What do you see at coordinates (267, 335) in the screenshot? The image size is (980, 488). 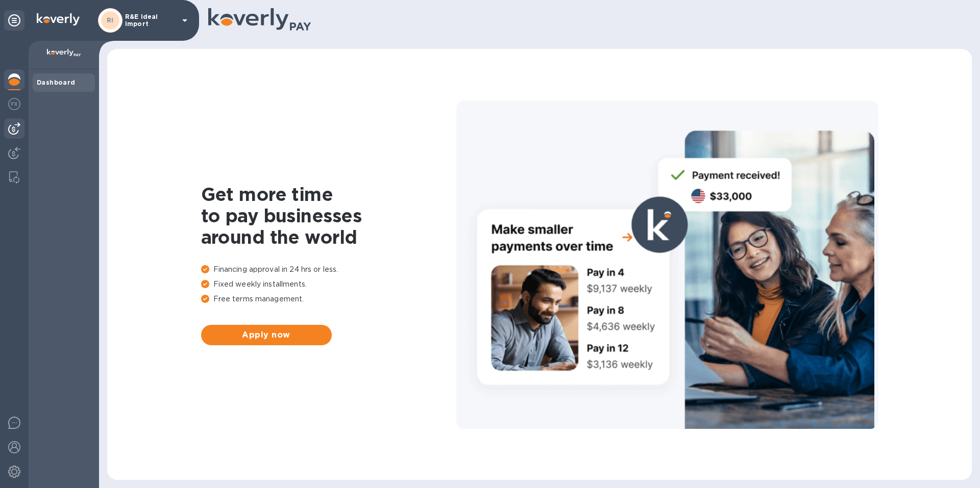 I see `span: Apply now` at bounding box center [267, 335].